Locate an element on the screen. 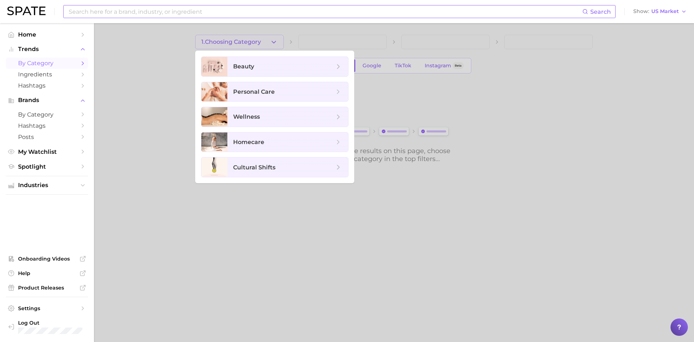  span: Product Releases is located at coordinates (47, 287).